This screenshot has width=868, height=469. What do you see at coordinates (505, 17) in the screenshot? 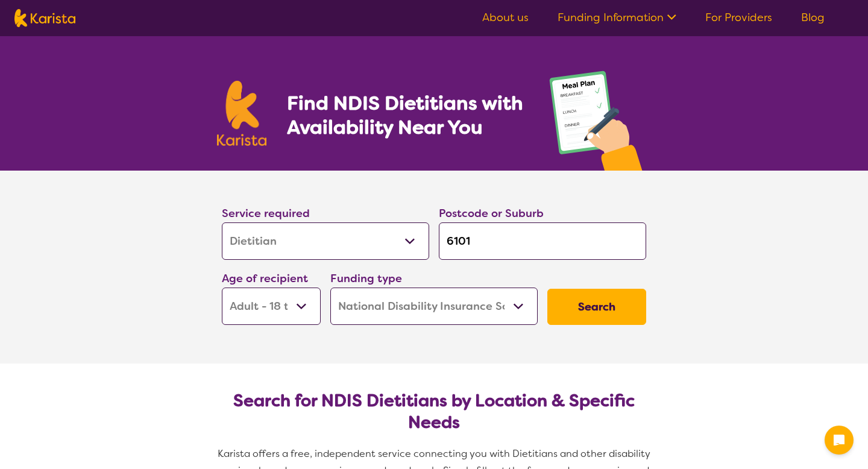
I see `a: About us` at bounding box center [505, 17].